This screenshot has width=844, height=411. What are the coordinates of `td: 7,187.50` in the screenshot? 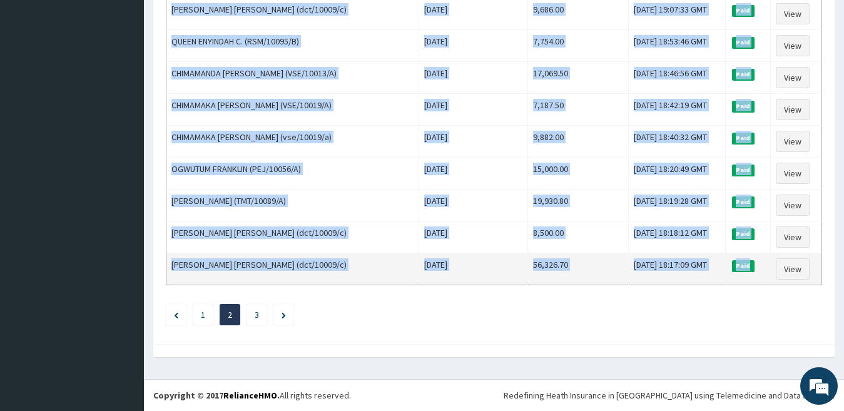 It's located at (577, 109).